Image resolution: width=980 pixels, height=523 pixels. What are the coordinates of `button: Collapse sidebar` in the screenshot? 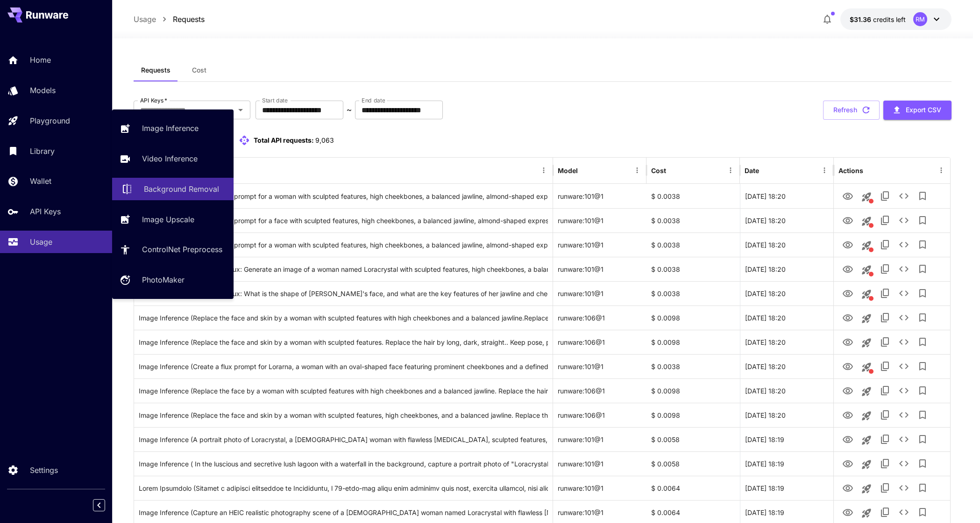 It's located at (99, 505).